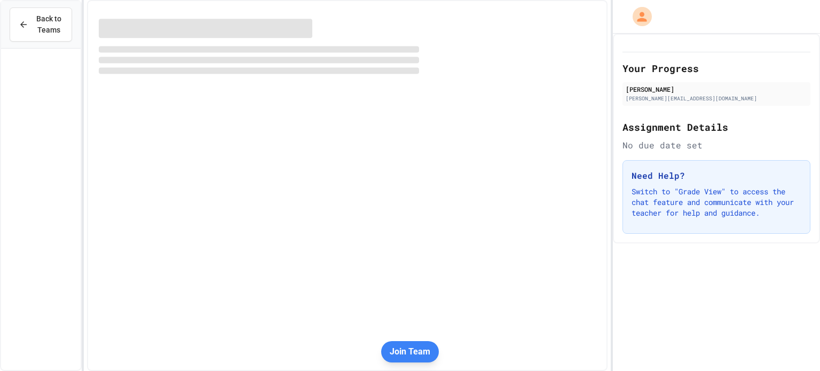 The height and width of the screenshot is (371, 820). I want to click on div: No due date set, so click(716, 145).